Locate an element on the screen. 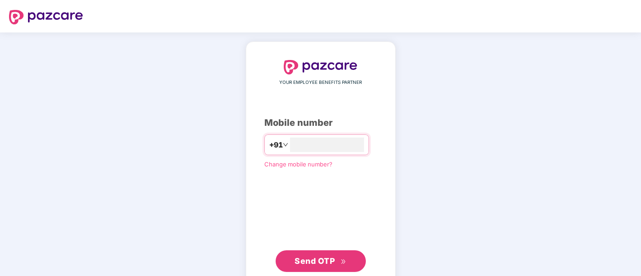 This screenshot has height=276, width=641. span: YOUR EMPLOYEE BENEFITS PARTNER is located at coordinates (320, 82).